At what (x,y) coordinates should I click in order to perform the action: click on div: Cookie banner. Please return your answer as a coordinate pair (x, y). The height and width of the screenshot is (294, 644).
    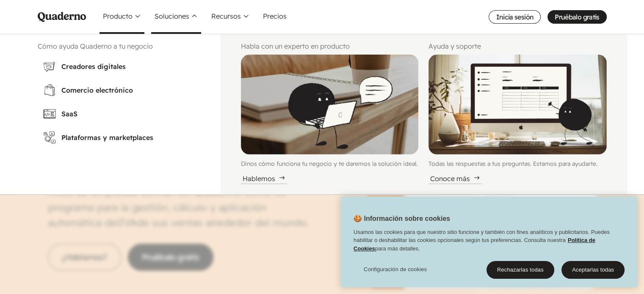
    Looking at the image, I should click on (489, 242).